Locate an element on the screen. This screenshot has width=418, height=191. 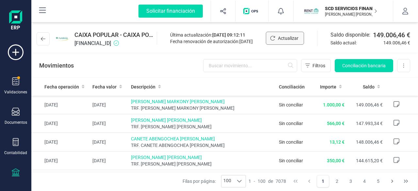
div: Filas por página: is located at coordinates (214, 181).